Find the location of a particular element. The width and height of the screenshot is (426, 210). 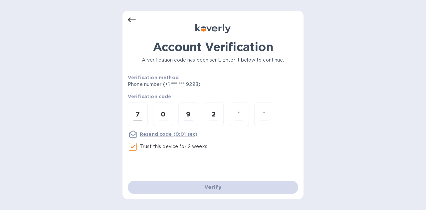

h1: Account Verification is located at coordinates (213, 47).